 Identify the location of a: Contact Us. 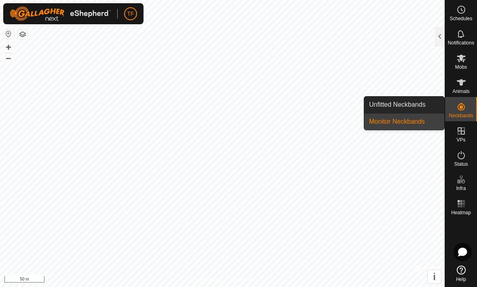
(242, 280).